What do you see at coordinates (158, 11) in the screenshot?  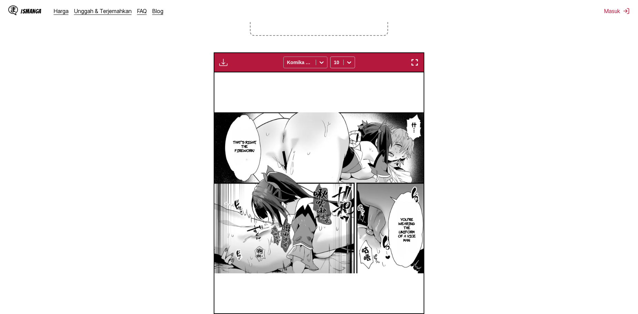 I see `a: Blog` at bounding box center [158, 11].